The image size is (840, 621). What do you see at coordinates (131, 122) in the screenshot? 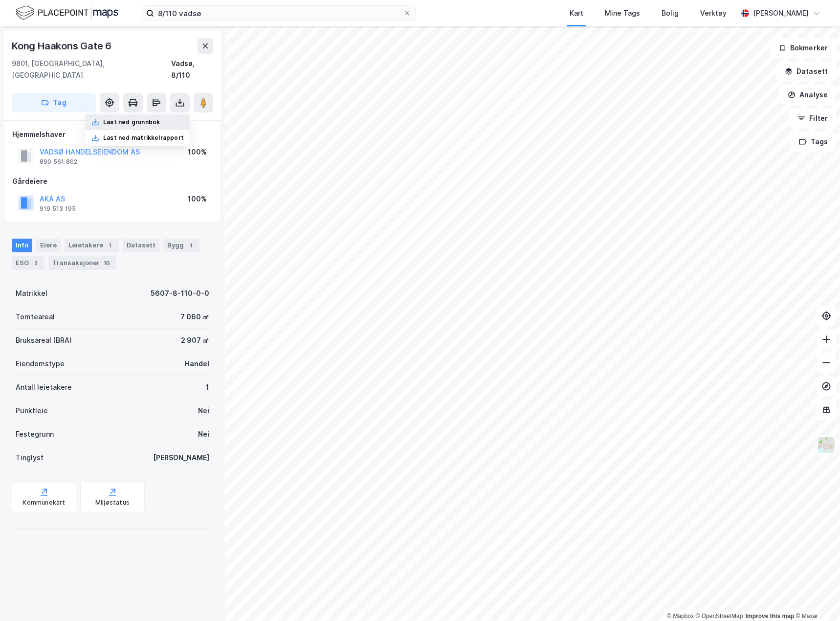
I see `div: Last ned grunnbok` at bounding box center [131, 122].